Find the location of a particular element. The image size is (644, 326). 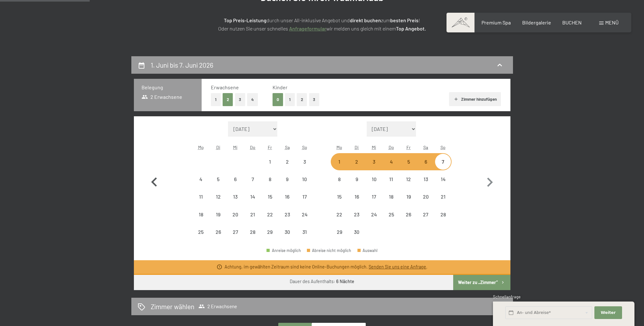

div: 24 is located at coordinates (304, 220).